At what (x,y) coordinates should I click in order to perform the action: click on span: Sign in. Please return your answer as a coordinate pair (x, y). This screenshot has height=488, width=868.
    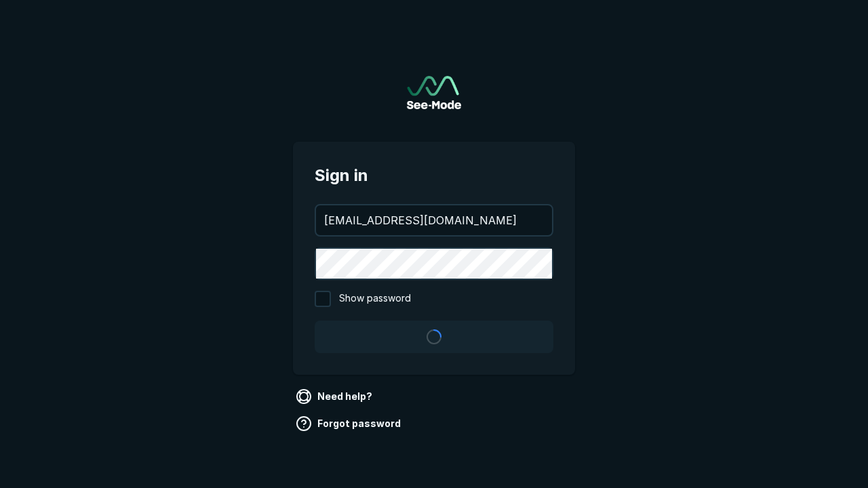
    Looking at the image, I should click on (434, 176).